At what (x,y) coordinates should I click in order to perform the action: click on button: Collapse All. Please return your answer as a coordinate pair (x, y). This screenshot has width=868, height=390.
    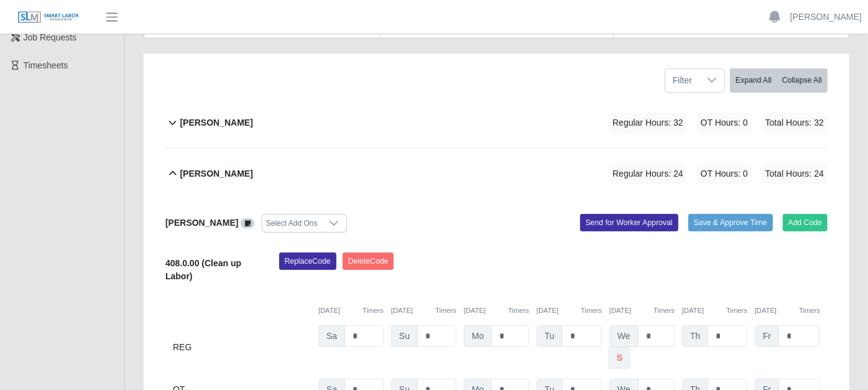
    Looking at the image, I should click on (802, 80).